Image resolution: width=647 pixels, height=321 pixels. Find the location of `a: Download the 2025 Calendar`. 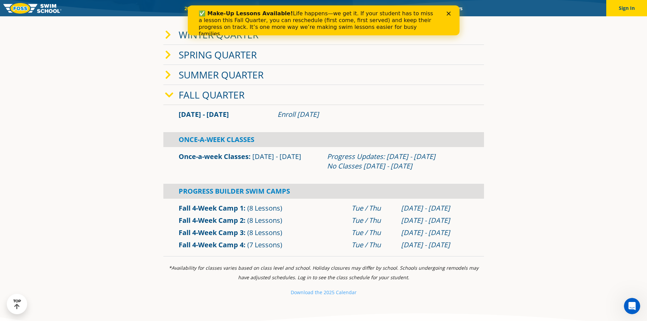

a: Download the 2025 Calendar is located at coordinates (324, 292).